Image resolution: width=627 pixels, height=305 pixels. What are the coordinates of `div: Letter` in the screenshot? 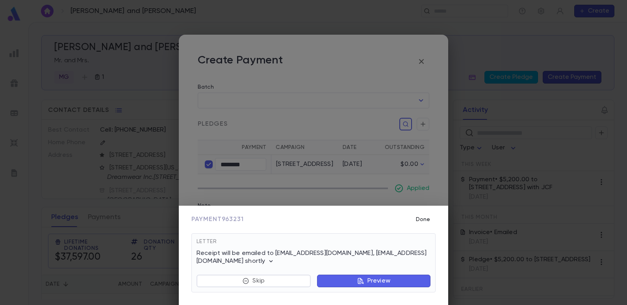 It's located at (313, 244).